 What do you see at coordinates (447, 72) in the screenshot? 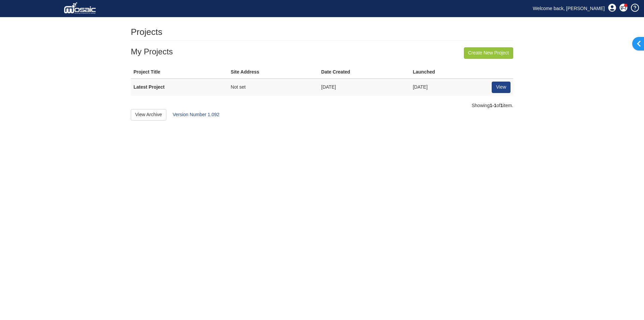
I see `th: Launched` at bounding box center [447, 72].